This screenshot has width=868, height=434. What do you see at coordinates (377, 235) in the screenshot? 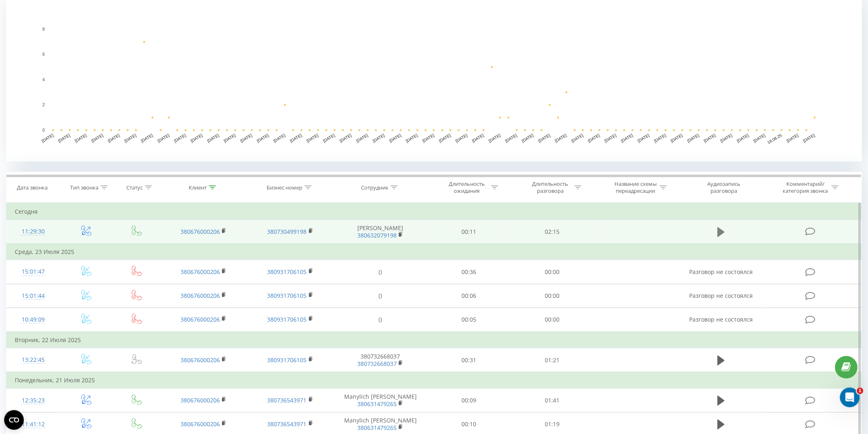
I see `a: 380632079198` at bounding box center [377, 235].